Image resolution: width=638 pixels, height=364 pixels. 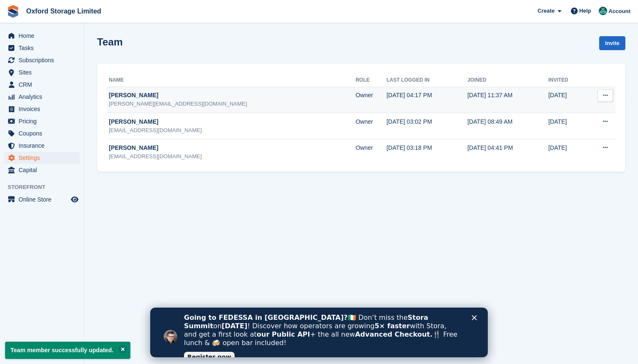 What do you see at coordinates (44, 84) in the screenshot?
I see `span: CRM` at bounding box center [44, 84].